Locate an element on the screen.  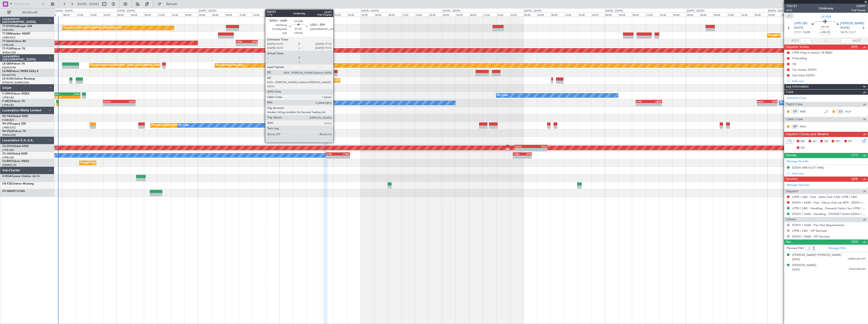
a: 9H-VSLKFalcon 7X is located at coordinates (14, 132).